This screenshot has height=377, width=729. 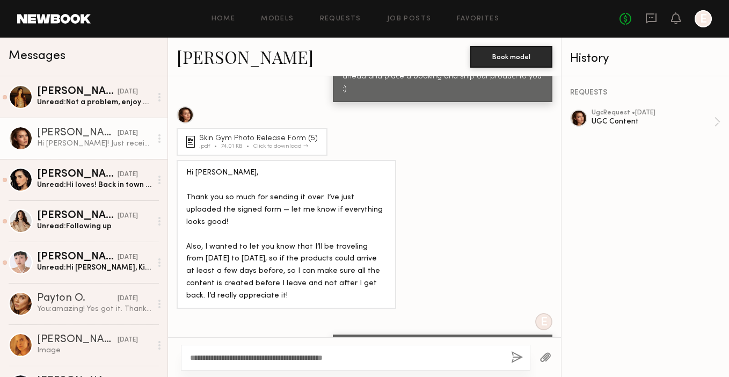 I want to click on button: Book model, so click(x=511, y=57).